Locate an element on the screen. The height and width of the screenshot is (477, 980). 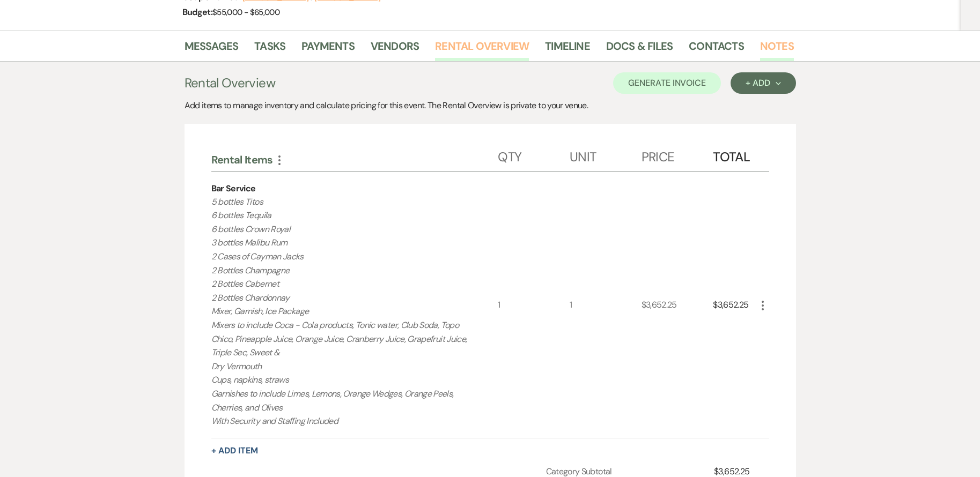
a: Timeline is located at coordinates (567, 49).